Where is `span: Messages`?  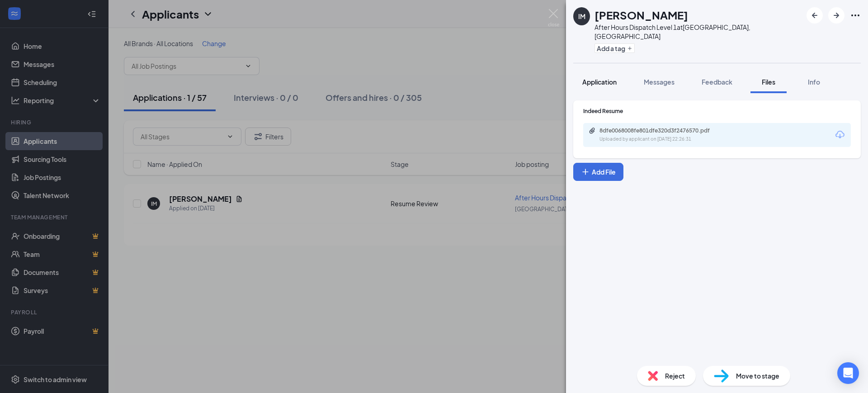 span: Messages is located at coordinates (659, 82).